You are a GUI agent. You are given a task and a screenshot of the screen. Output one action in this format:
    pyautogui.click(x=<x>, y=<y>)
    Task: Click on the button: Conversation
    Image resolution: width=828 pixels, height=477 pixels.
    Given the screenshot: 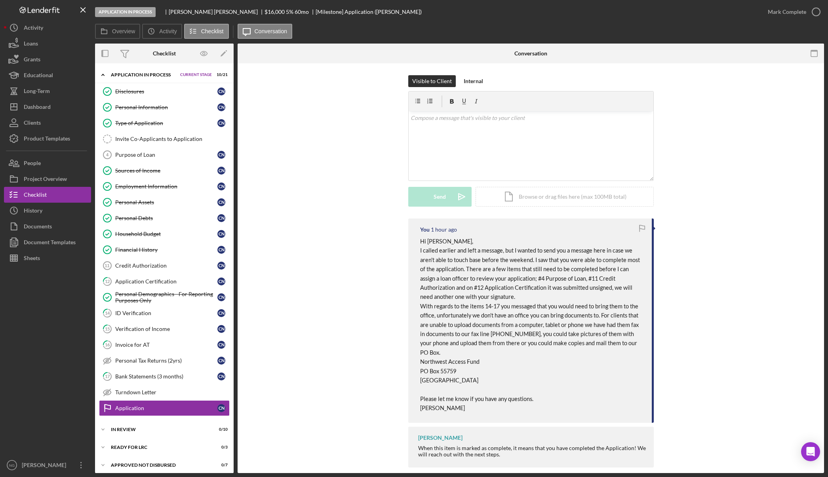 What is the action you would take?
    pyautogui.click(x=265, y=31)
    